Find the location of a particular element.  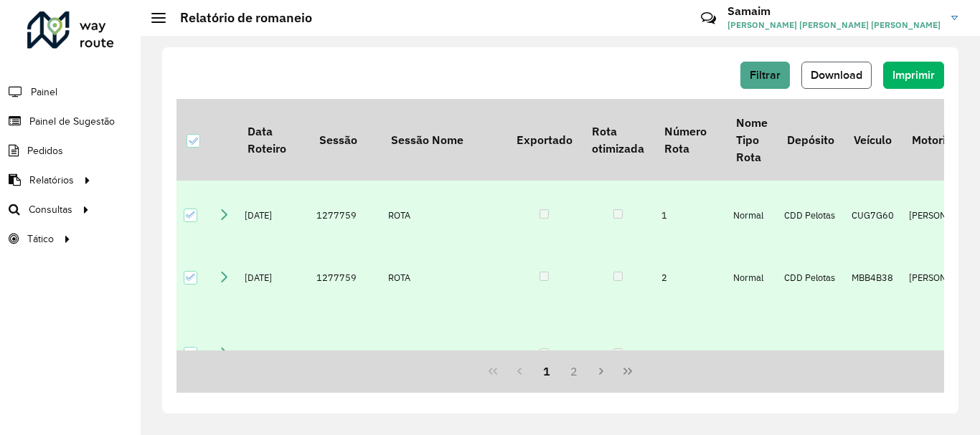

span: Filtrar is located at coordinates (764, 75).